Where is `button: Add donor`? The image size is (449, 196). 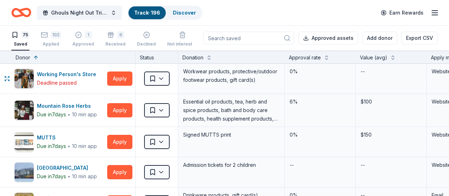 button: Add donor is located at coordinates (380, 38).